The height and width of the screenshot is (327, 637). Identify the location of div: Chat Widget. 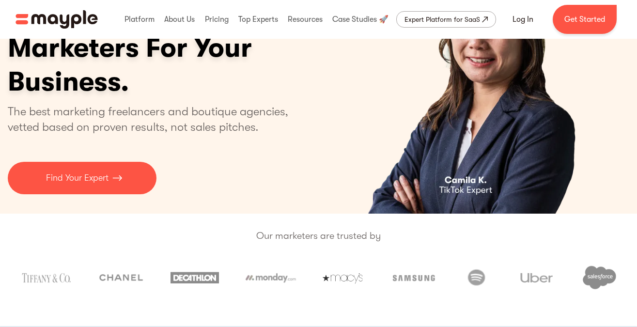
(613, 304).